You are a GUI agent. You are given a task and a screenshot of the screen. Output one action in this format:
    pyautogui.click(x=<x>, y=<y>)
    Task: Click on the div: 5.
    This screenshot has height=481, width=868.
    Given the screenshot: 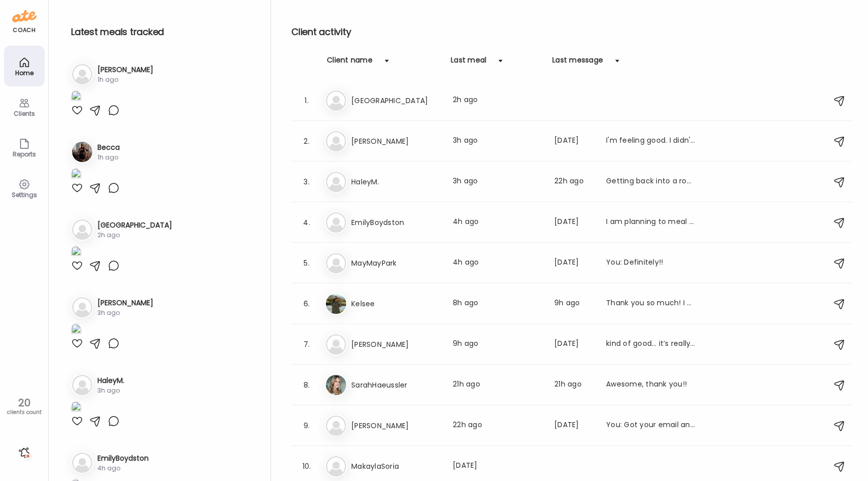 What is the action you would take?
    pyautogui.click(x=307, y=263)
    